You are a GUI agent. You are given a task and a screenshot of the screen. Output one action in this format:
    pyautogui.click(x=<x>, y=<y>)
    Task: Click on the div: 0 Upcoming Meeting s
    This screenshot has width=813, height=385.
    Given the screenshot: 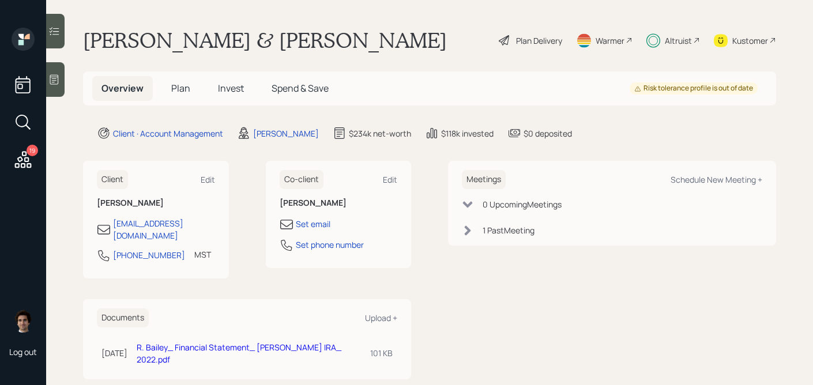 What is the action you would take?
    pyautogui.click(x=522, y=204)
    